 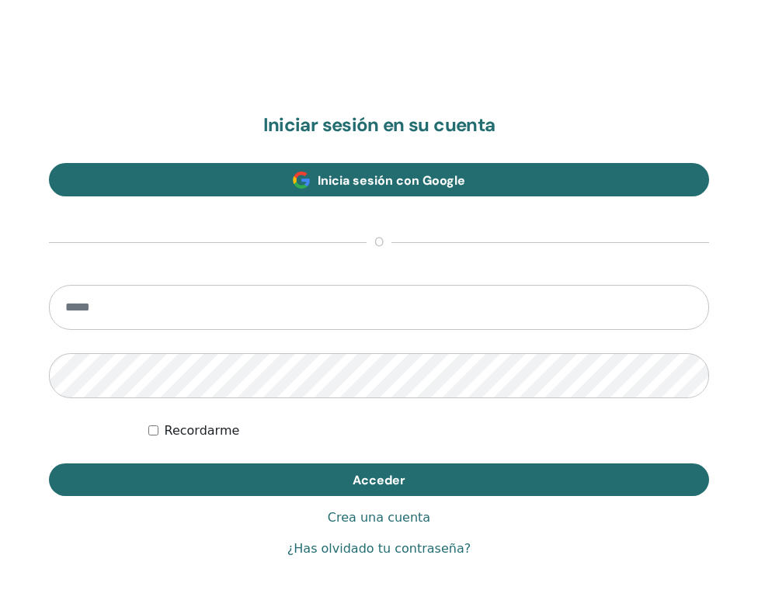 I want to click on button: Acceder, so click(x=379, y=480).